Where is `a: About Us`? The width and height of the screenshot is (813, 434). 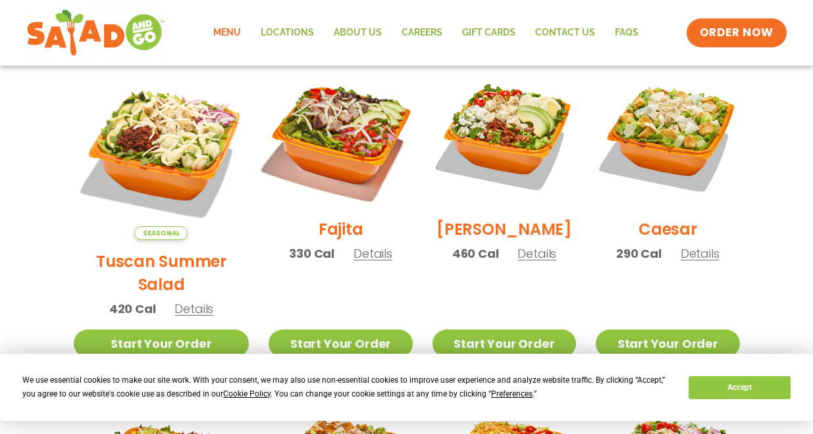
a: About Us is located at coordinates (357, 33).